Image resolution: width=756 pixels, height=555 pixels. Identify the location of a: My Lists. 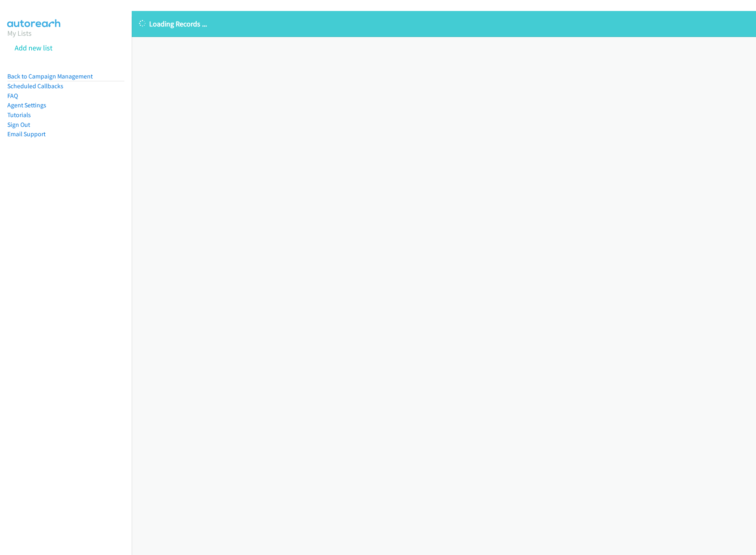
(19, 33).